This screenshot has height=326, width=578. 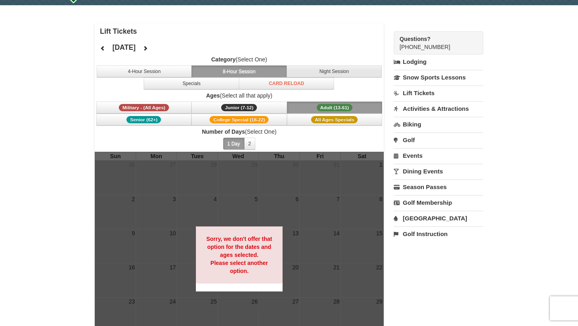 What do you see at coordinates (287, 84) in the screenshot?
I see `button: Card Reload` at bounding box center [287, 84].